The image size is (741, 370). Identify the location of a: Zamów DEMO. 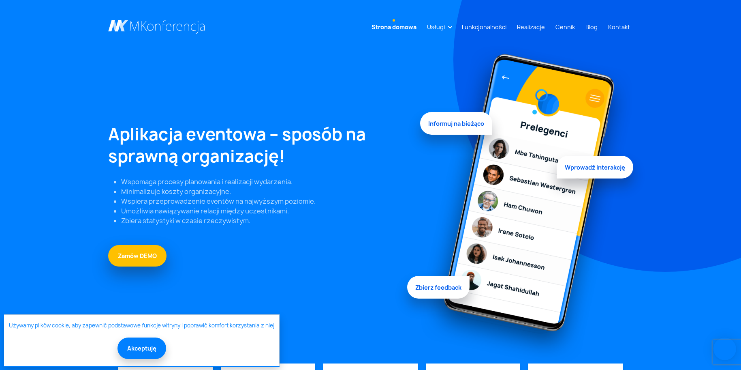
(137, 255).